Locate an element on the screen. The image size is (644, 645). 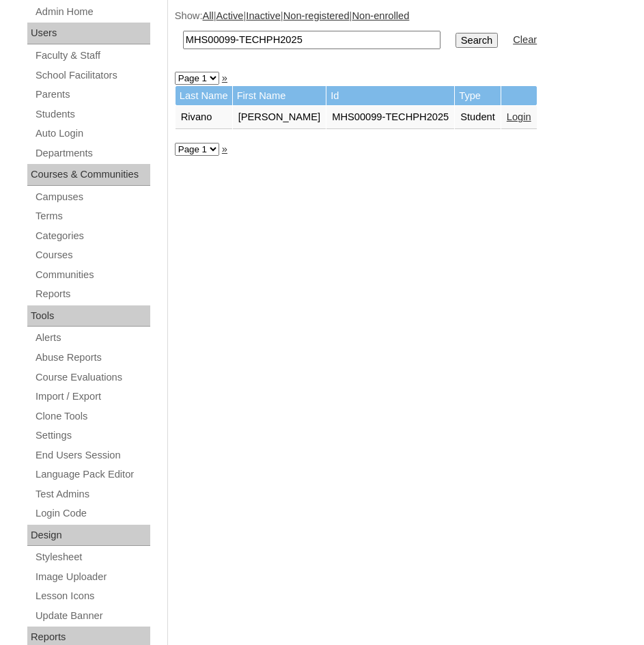
a: Categories is located at coordinates (92, 236).